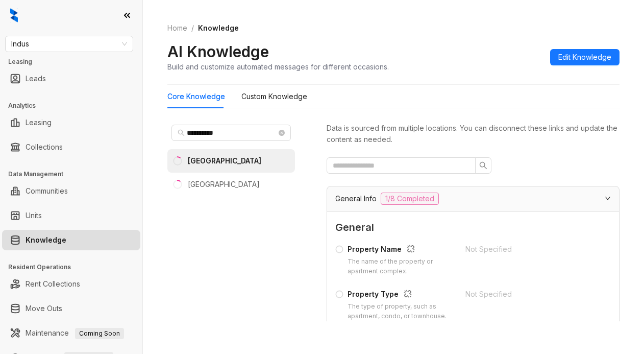 The height and width of the screenshot is (354, 644). I want to click on span: Indus, so click(69, 44).